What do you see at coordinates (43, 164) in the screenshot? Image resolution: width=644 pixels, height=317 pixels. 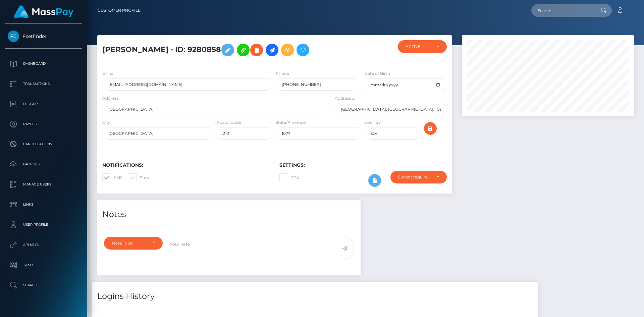 I see `a: Batches` at bounding box center [43, 164].